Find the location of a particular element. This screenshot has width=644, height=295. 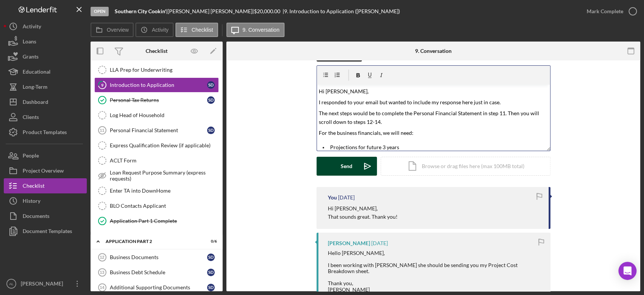

a: Clients is located at coordinates (45, 117).